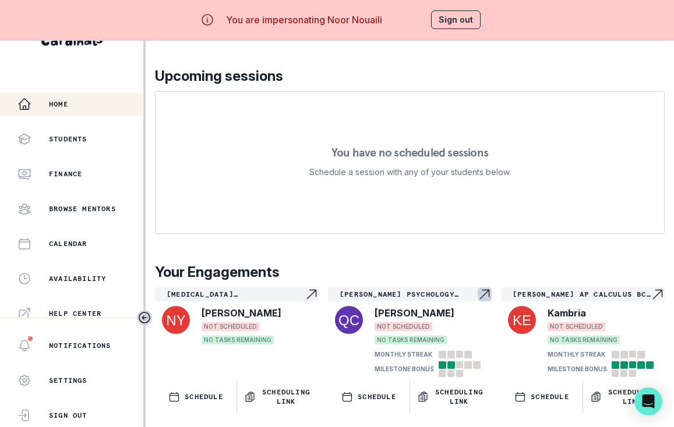 The width and height of the screenshot is (674, 427). I want to click on button: Toggle sidebar, so click(144, 318).